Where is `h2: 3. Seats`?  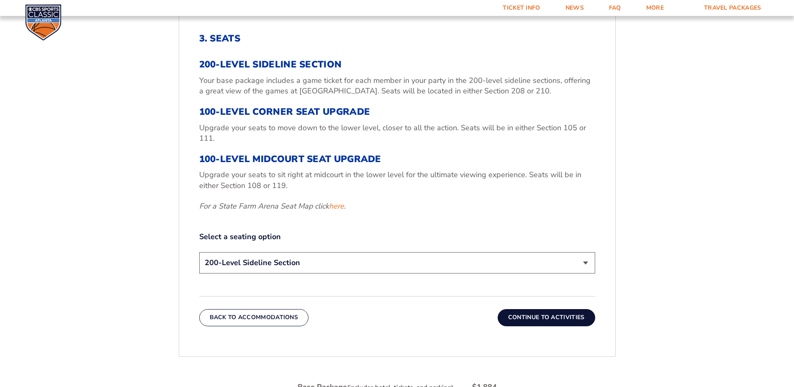
h2: 3. Seats is located at coordinates (397, 39).